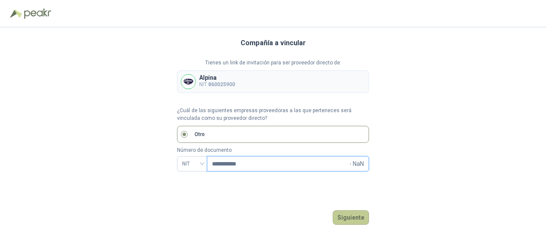  What do you see at coordinates (221, 84) in the screenshot?
I see `b: 860025900` at bounding box center [221, 84].